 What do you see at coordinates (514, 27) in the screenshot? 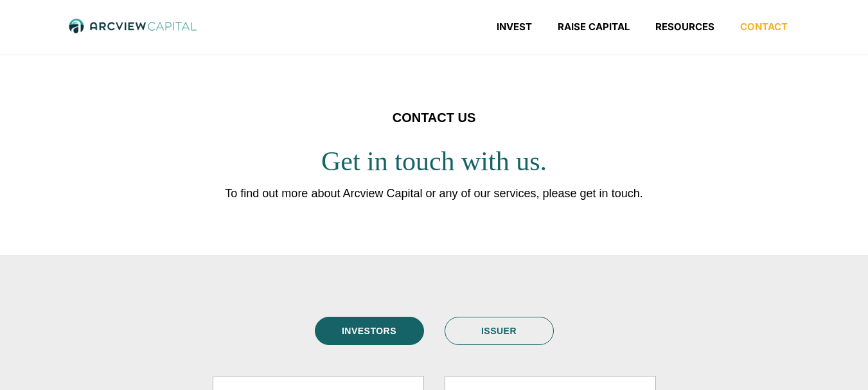
I see `a: Invest` at bounding box center [514, 27].